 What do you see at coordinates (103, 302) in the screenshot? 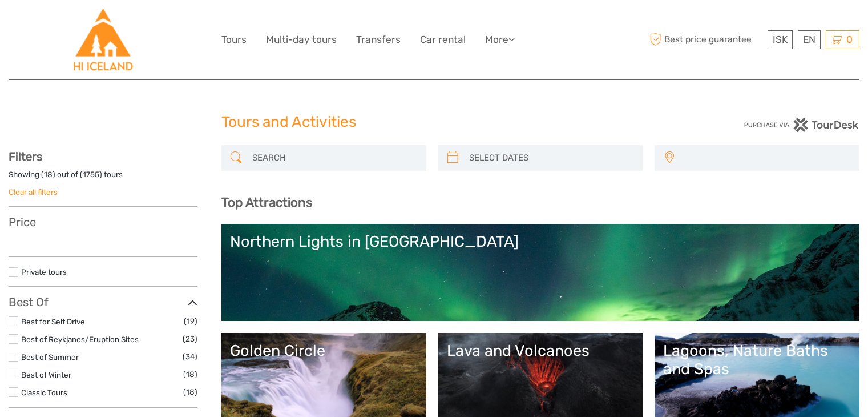
I see `h3: Best Of` at bounding box center [103, 302].